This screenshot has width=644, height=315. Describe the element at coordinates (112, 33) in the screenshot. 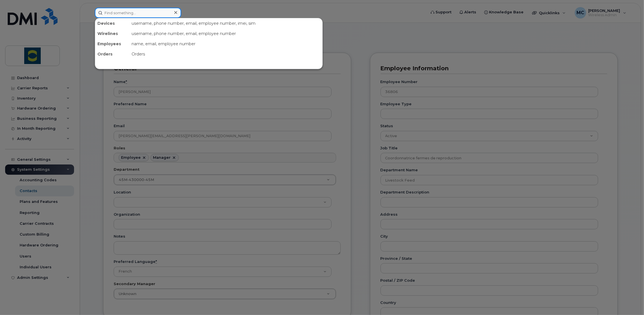

I see `div: Wirelines` at that location.